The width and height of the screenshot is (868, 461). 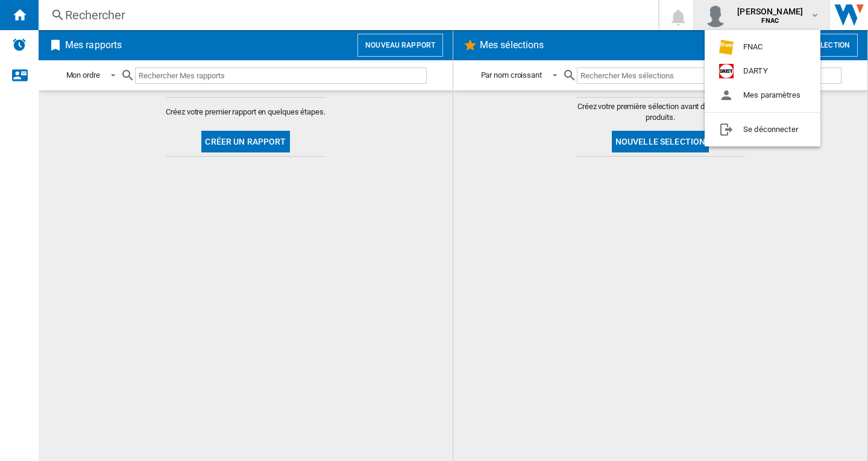 What do you see at coordinates (762, 130) in the screenshot?
I see `button: Se déconnecter` at bounding box center [762, 130].